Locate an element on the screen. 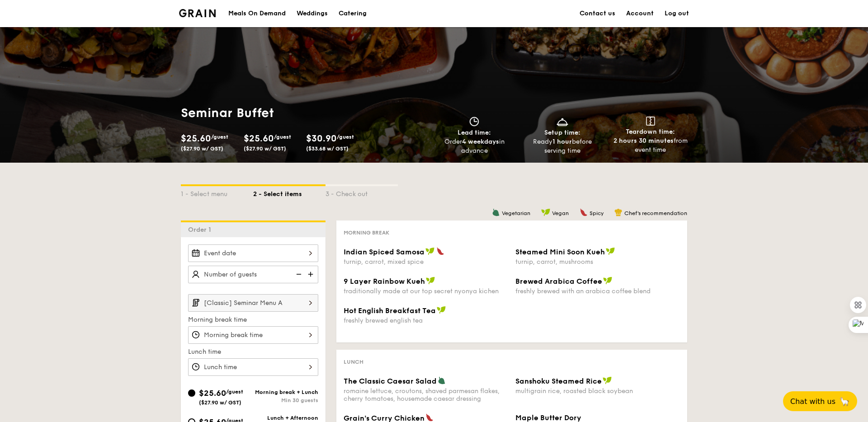 The width and height of the screenshot is (868, 422). div: turnip, carrot, mixed spice is located at coordinates (426, 261).